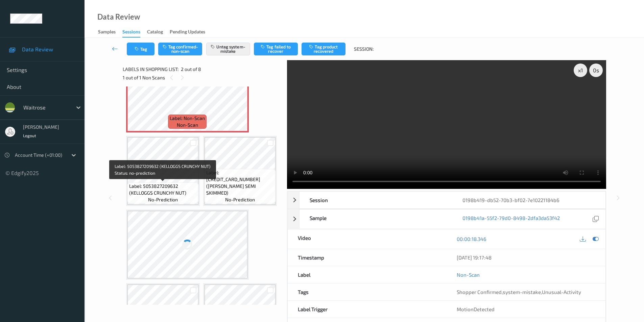  I want to click on a: Samples, so click(110, 32).